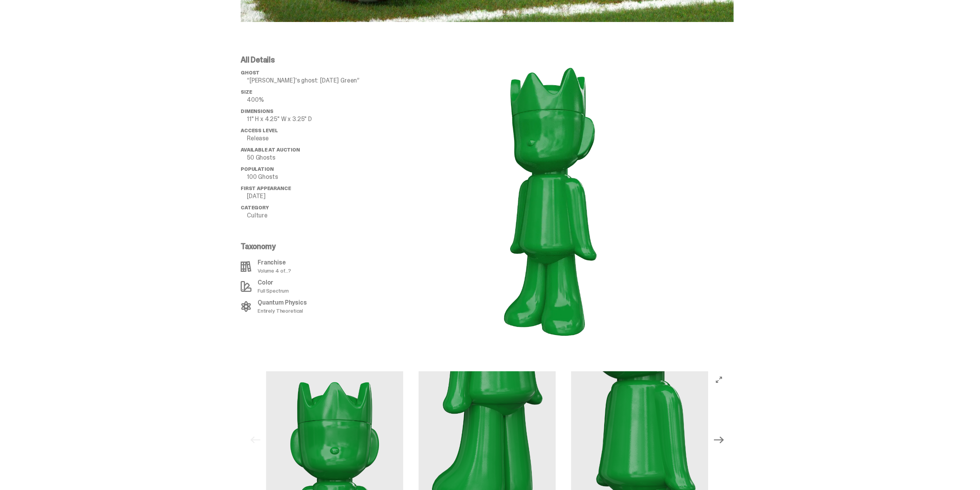 The width and height of the screenshot is (980, 490). I want to click on button: Next, so click(719, 440).